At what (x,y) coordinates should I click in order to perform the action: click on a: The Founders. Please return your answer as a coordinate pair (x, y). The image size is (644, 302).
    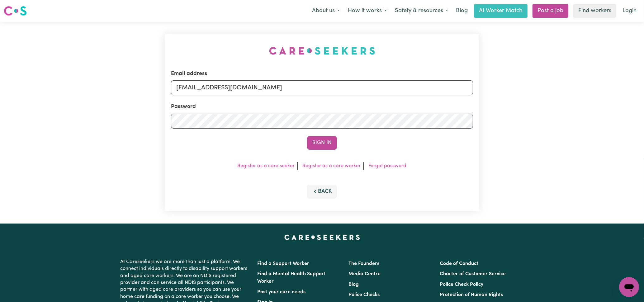
    Looking at the image, I should click on (364, 263).